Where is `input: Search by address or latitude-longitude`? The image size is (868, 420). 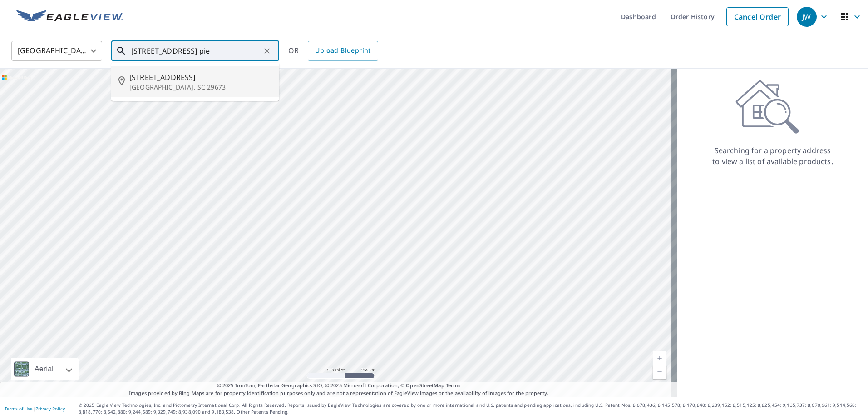 input: Search by address or latitude-longitude is located at coordinates (196, 51).